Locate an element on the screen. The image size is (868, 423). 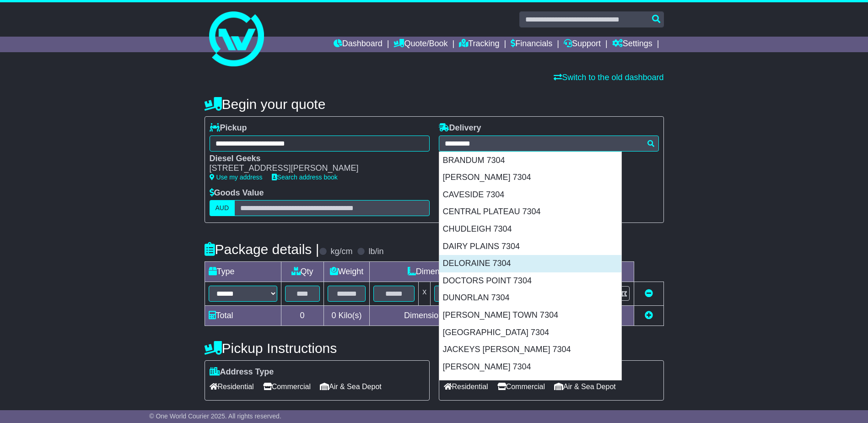
a: Remove this item is located at coordinates (649, 294).